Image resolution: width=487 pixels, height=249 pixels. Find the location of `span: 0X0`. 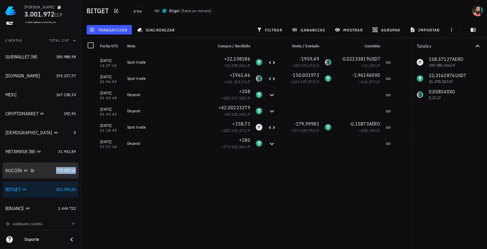

span: 0X0 is located at coordinates (376, 75).